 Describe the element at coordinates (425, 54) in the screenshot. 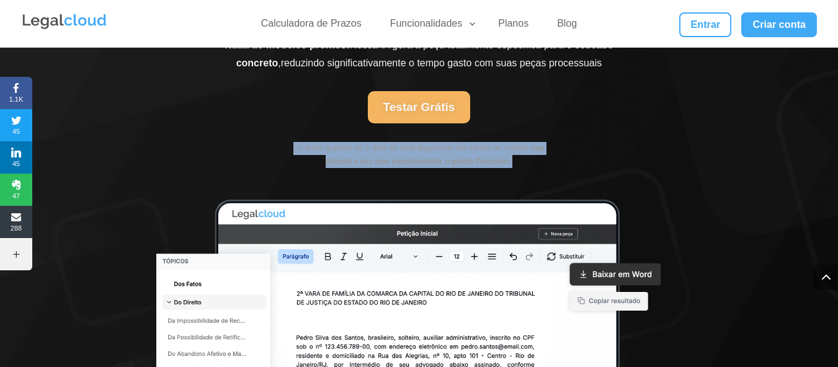

I see `strong: caso concreto` at that location.